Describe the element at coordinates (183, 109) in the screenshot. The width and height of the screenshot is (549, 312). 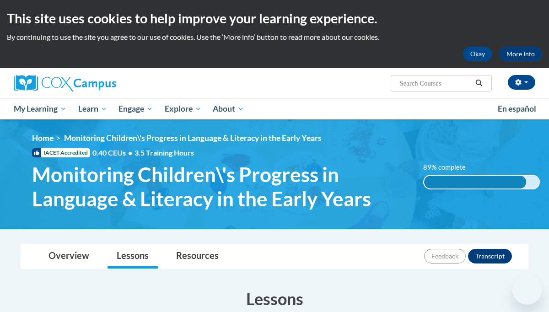
I see `span: Explore` at that location.